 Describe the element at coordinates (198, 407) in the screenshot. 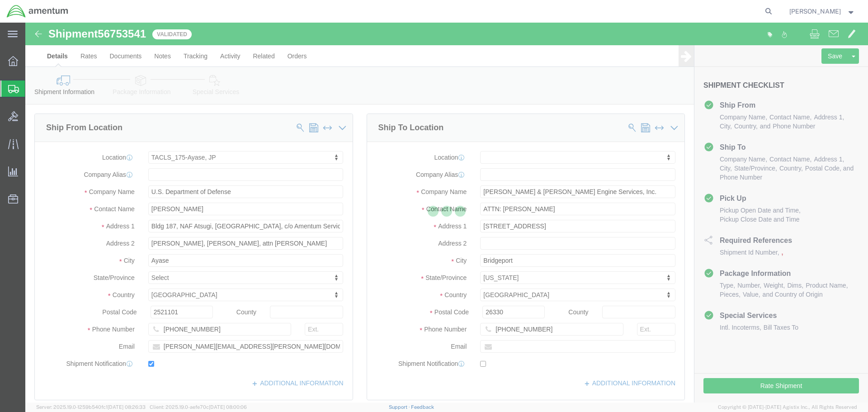

I see `span: Client: 2025.19.0-aefe70c` at that location.